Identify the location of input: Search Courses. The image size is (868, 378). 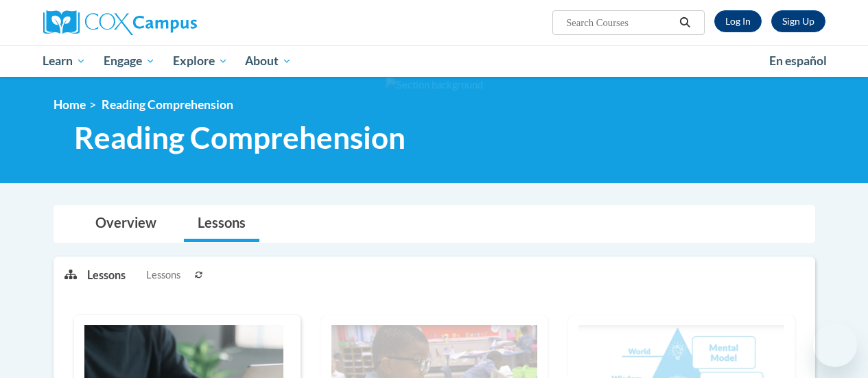
(619, 23).